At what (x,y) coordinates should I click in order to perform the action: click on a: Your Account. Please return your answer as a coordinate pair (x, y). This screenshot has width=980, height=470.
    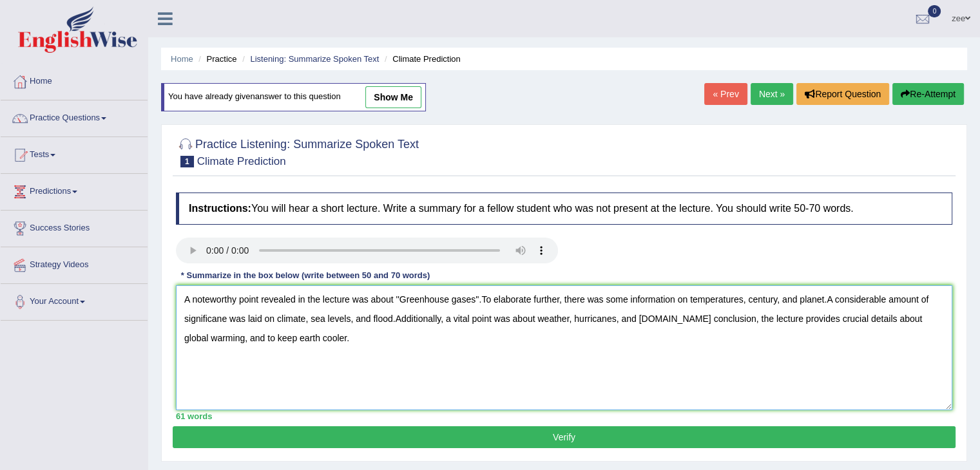
    Looking at the image, I should click on (74, 301).